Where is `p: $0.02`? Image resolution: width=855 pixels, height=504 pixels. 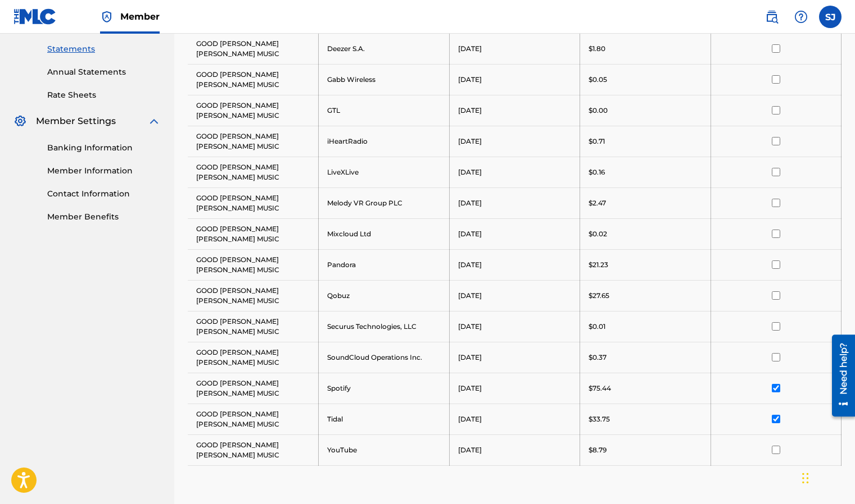 p: $0.02 is located at coordinates (598, 234).